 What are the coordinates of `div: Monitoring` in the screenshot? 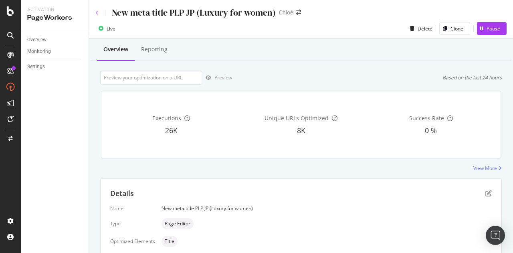 It's located at (39, 51).